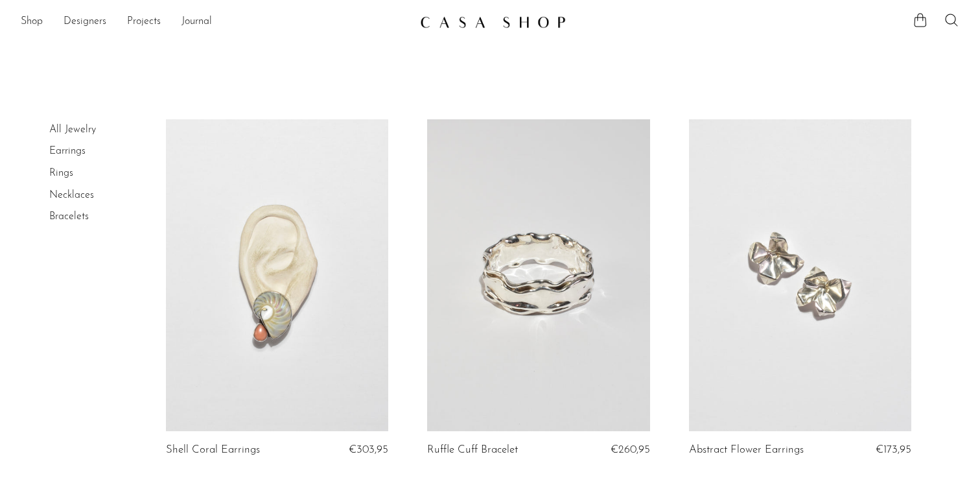  Describe the element at coordinates (215, 22) in the screenshot. I see `ul: NEW HEADER MENU` at that location.